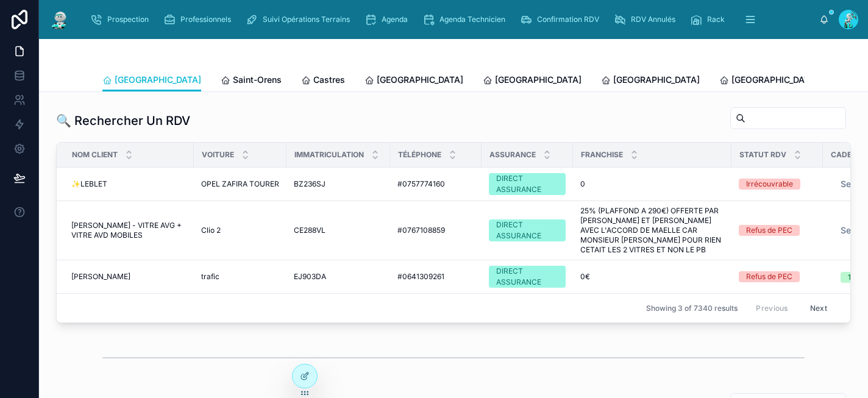 The width and height of the screenshot is (868, 398). Describe the element at coordinates (205, 19) in the screenshot. I see `span: Professionnels` at that location.